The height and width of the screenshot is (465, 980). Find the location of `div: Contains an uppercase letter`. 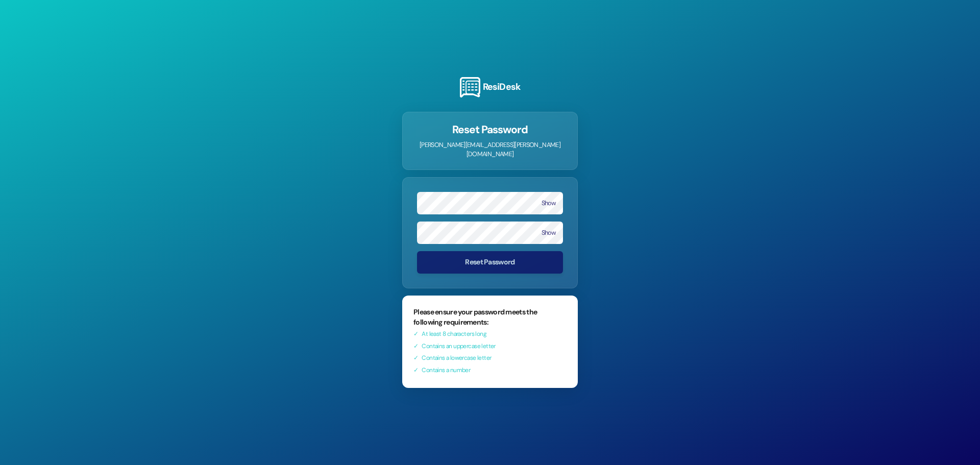

div: Contains an uppercase letter is located at coordinates (490, 347).